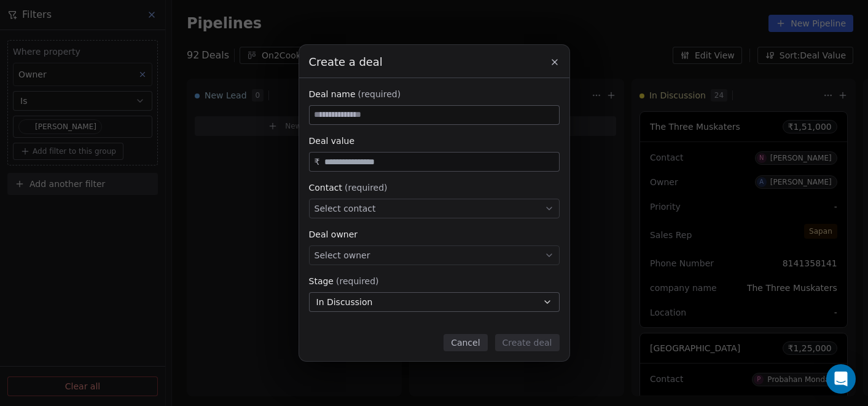  Describe the element at coordinates (326, 187) in the screenshot. I see `span: Contact` at that location.